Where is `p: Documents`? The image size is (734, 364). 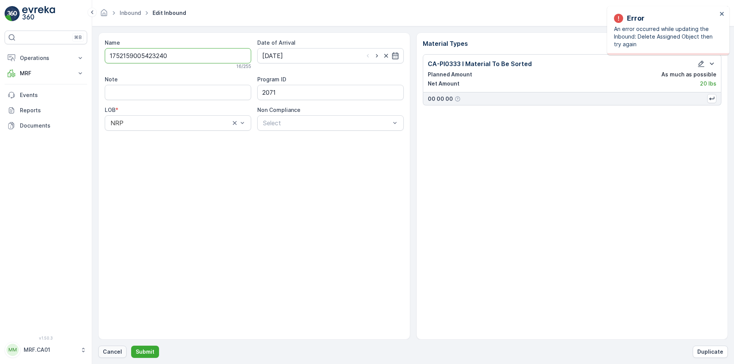
p: Documents is located at coordinates (52, 126).